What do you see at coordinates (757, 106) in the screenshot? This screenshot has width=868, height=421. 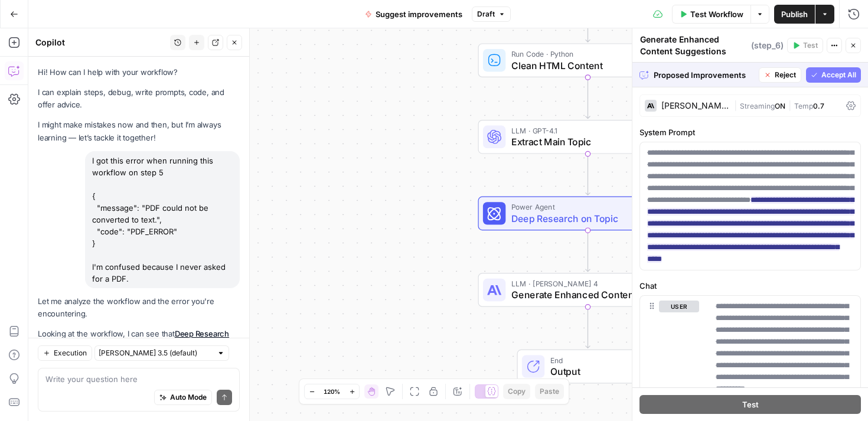 I see `span: Streaming` at bounding box center [757, 106].